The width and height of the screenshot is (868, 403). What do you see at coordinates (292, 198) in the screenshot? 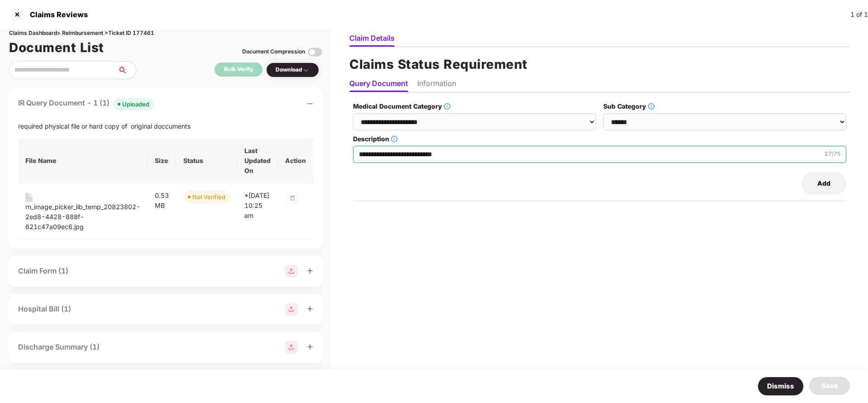
I see `img: svg+xml;base64,PHN2ZyB4bWxucz0iaHR0cDovL3d3dy53My5vcmcvMjAwMC9zdmciIHdpZHRoPSIzMiIgaGVpZ2h0PSIzMi...` at bounding box center [292, 198].